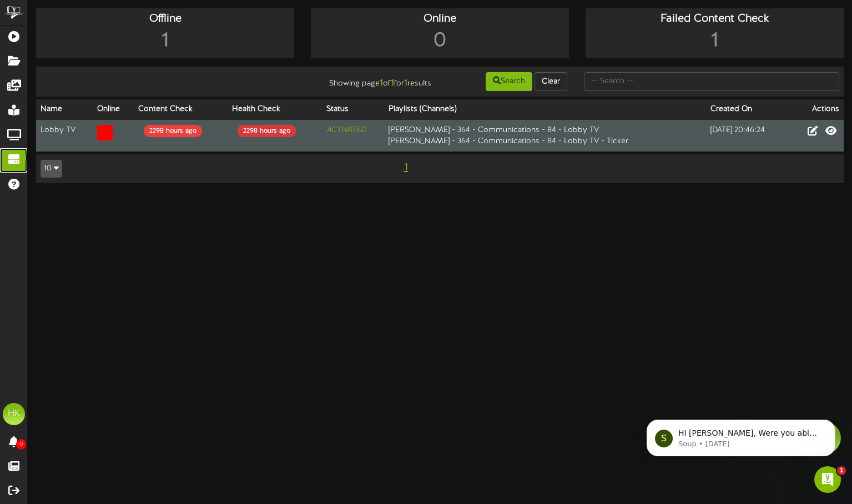  What do you see at coordinates (440, 19) in the screenshot?
I see `div: Online` at bounding box center [440, 19].